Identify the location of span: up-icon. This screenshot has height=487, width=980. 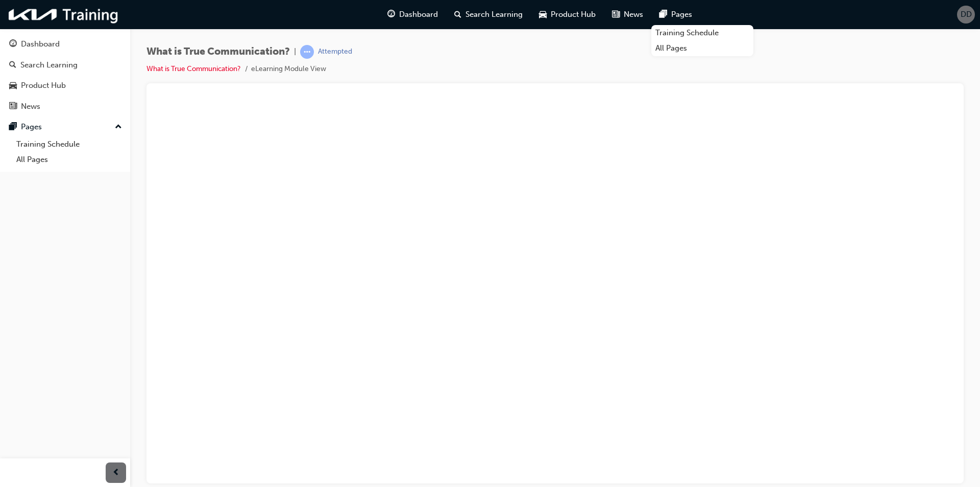
(119, 127).